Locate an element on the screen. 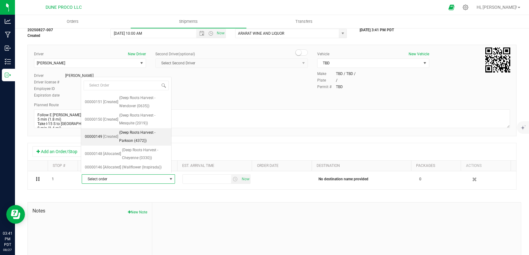 The image size is (529, 255). span: 0 is located at coordinates (420, 179).